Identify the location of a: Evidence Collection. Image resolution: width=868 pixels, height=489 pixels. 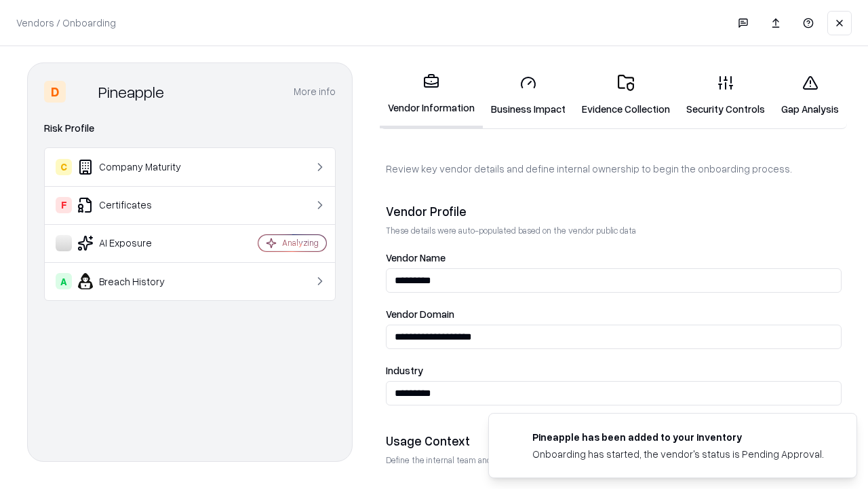
(626, 95).